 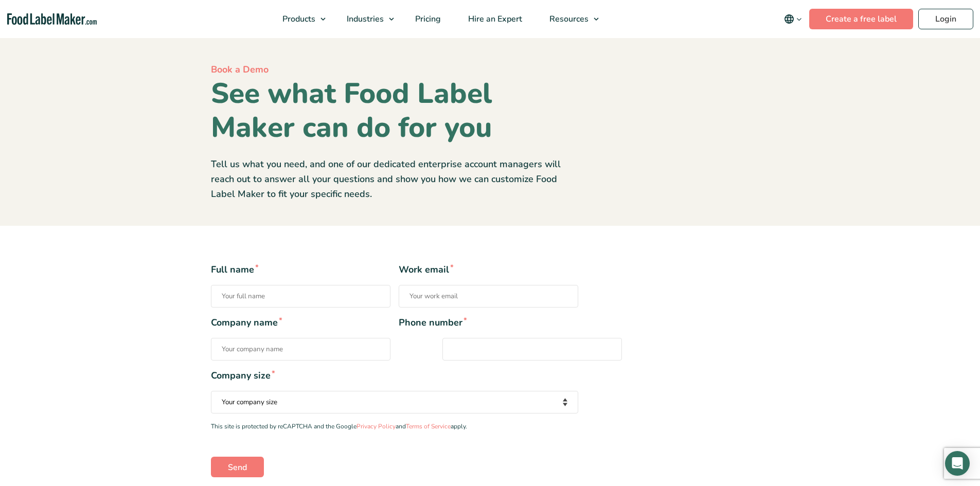 I want to click on span: Products, so click(x=298, y=19).